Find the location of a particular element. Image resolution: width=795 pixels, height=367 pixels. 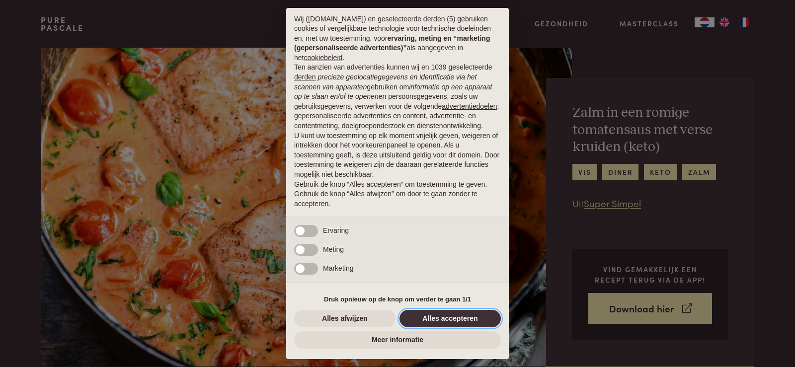

button: advertentiedoelen is located at coordinates (469, 107).